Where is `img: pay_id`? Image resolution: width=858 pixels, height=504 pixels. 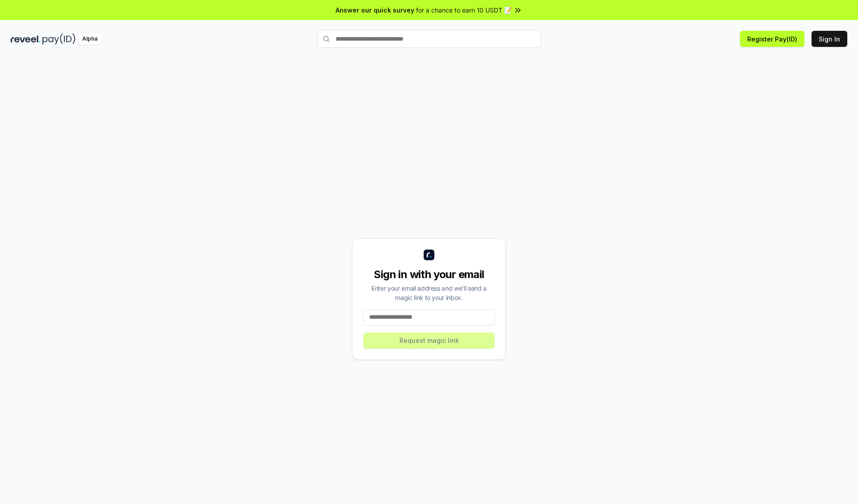
img: pay_id is located at coordinates (59, 39).